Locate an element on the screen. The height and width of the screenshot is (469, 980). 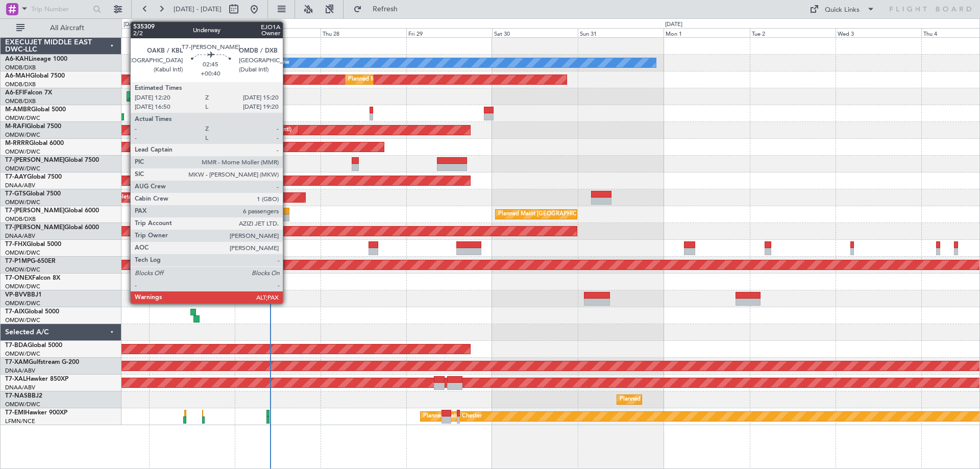
span: T7-XAL is located at coordinates (15, 379).